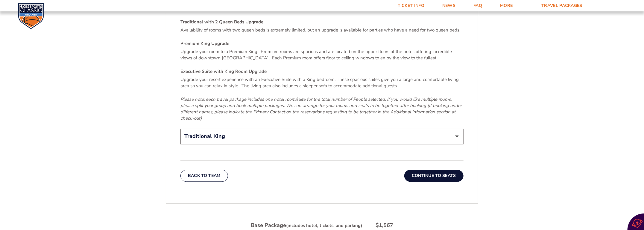 The width and height of the screenshot is (644, 230). What do you see at coordinates (325, 226) in the screenshot?
I see `small: (includes hotel, tickets, and parking)` at bounding box center [325, 226].